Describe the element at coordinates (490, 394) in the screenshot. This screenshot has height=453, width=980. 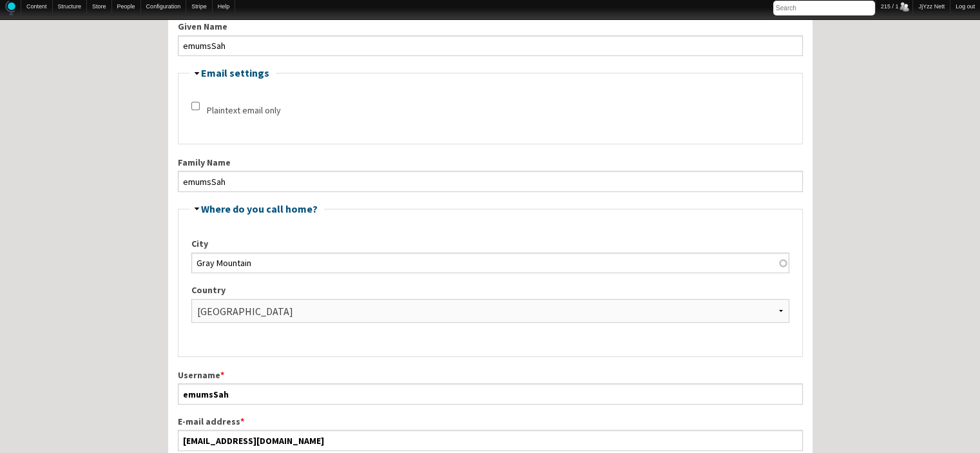
I see `input: Spaces are allowed; punctuation is not allowed except for periods, hyphens, apostrophes, and unde...` at that location.